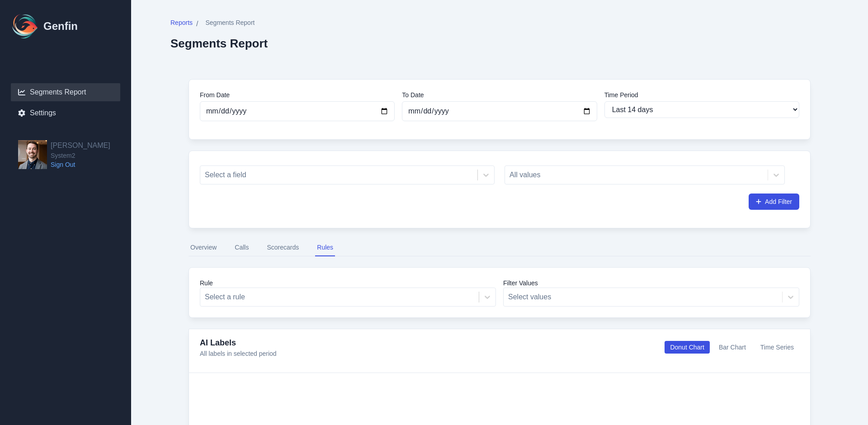 The width and height of the screenshot is (868, 425). What do you see at coordinates (80, 155) in the screenshot?
I see `span: System2` at bounding box center [80, 155].